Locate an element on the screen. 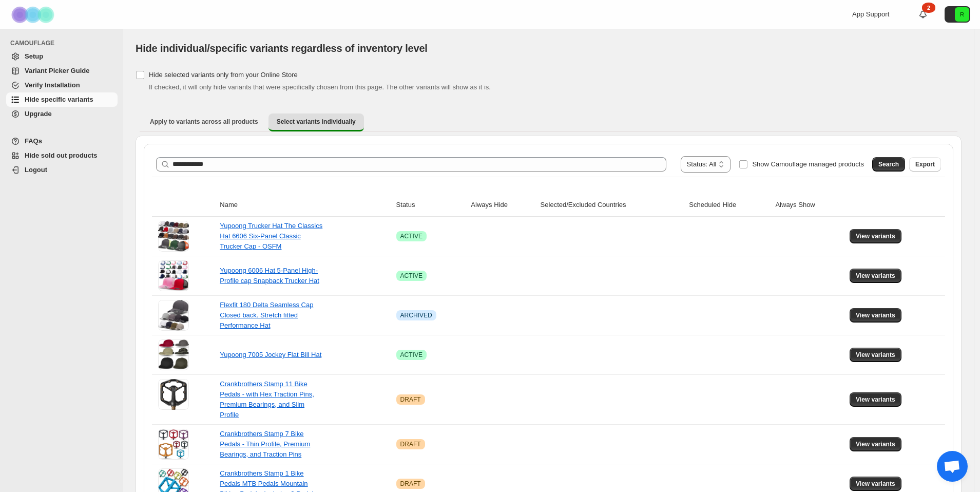  span: CAMOUFLAGE is located at coordinates (64, 43).